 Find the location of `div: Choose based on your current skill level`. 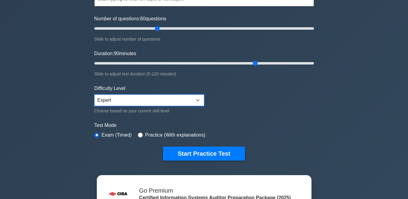

div: Choose based on your current skill level is located at coordinates (149, 111).